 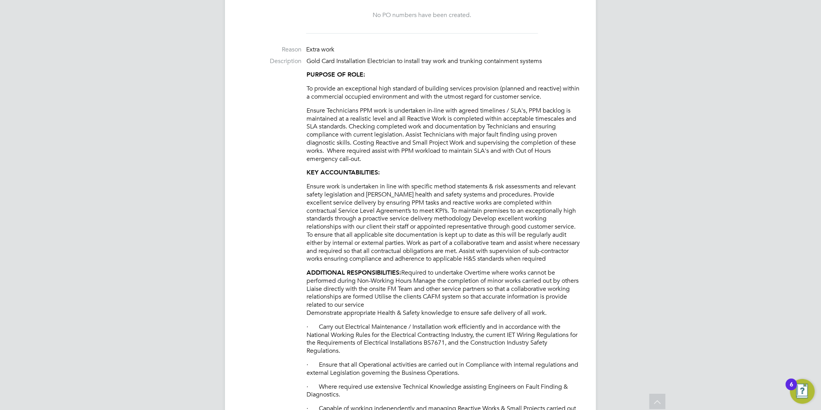 What do you see at coordinates (444, 391) in the screenshot?
I see `p: · Where required use extensive Technical Knowledge assisting Engineers on Fault Finding & Diagnos...` at bounding box center [444, 391].